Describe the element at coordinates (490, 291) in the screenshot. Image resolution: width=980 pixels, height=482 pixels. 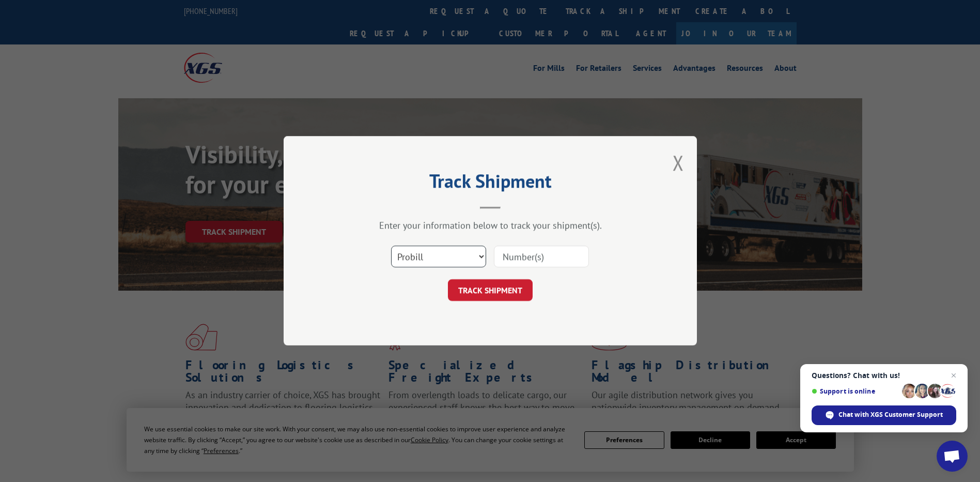
I see `button: TRACK SHIPMENT` at that location.